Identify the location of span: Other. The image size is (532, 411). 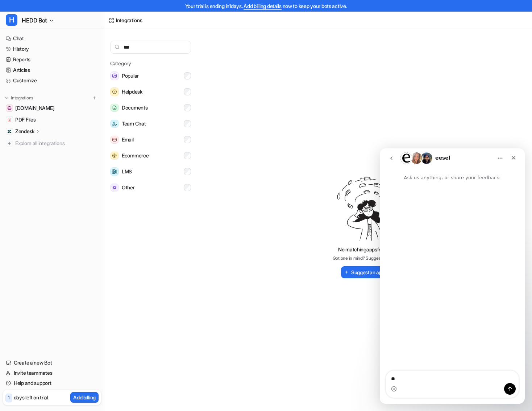
(129, 187).